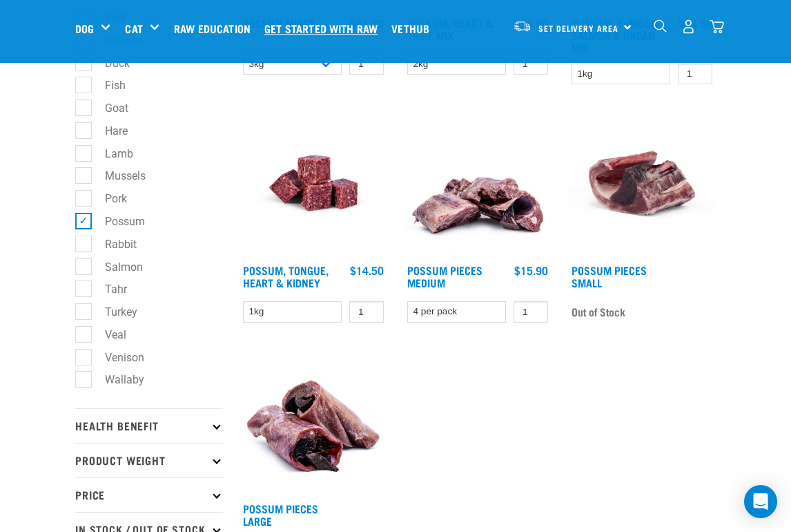 This screenshot has height=532, width=791. I want to click on img: user.png, so click(689, 26).